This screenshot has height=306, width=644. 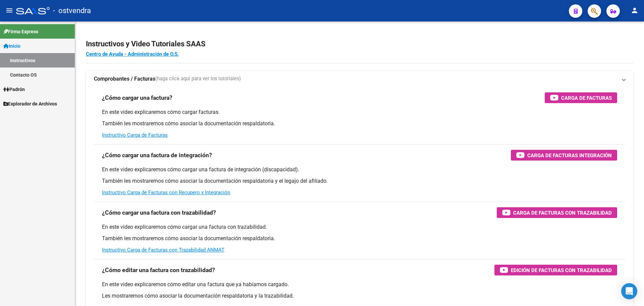 What do you see at coordinates (360, 170) in the screenshot?
I see `p: En este video explicaremos cómo cargar una factura de integración (discapacidad).` at bounding box center [360, 170].